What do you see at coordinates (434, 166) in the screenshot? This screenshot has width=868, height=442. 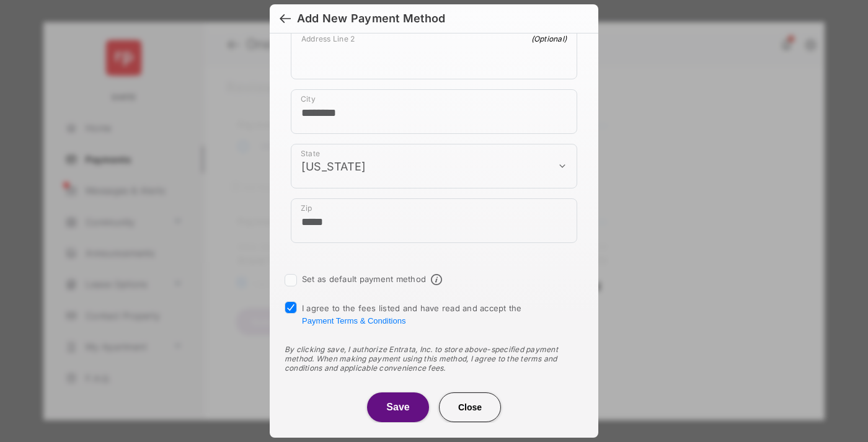 I see `div: payment_method_screening[postal_addresses][administrativeArea]` at bounding box center [434, 166].